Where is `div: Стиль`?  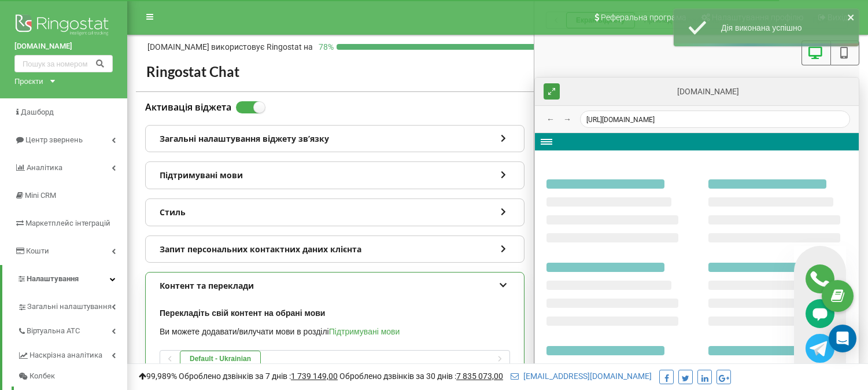
div: Стиль is located at coordinates (335, 212).